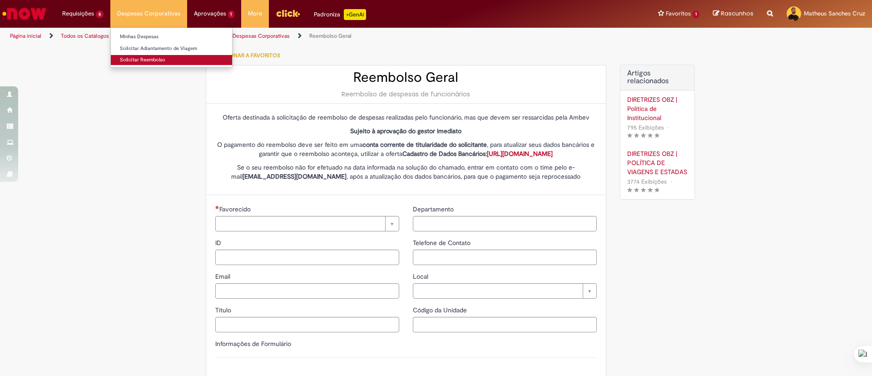  Describe the element at coordinates (340, 15) in the screenshot. I see `div: Padroniza` at that location.